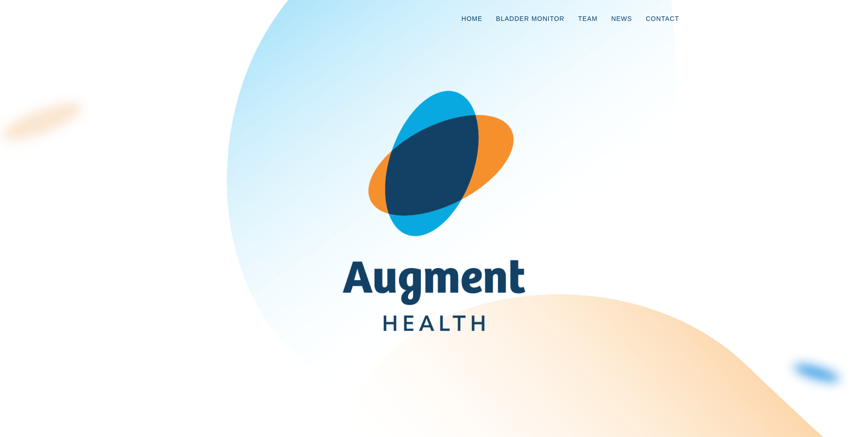 The height and width of the screenshot is (437, 868). I want to click on a: Learn More, so click(434, 354).